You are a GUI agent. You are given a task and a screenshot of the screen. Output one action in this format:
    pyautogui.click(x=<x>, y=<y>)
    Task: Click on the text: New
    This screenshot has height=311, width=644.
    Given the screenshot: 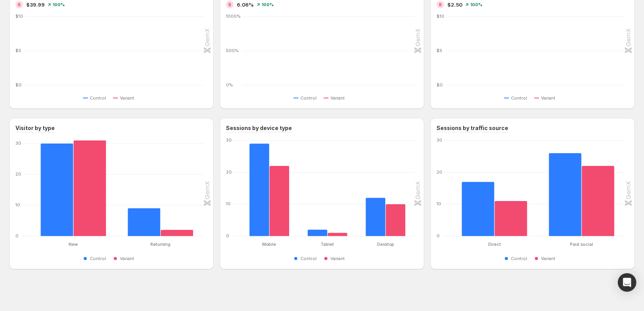 What is the action you would take?
    pyautogui.click(x=73, y=244)
    